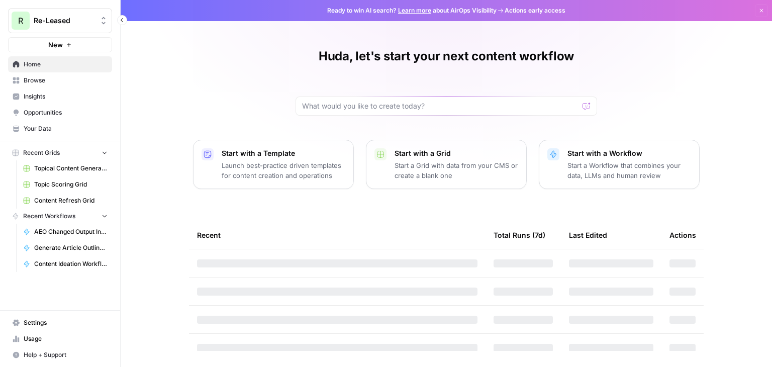  I want to click on a: Topic Scoring Grid, so click(65, 184).